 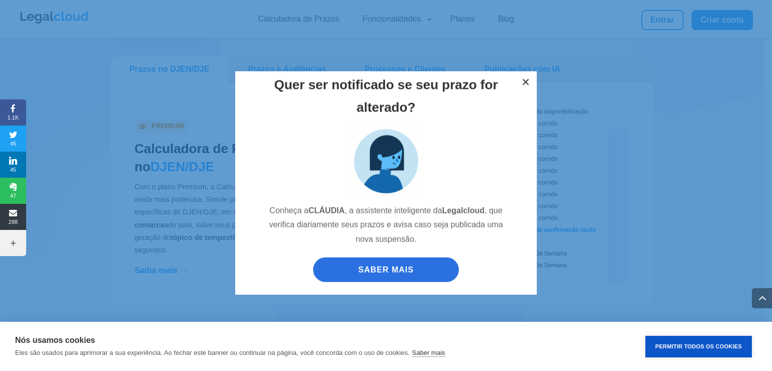 What do you see at coordinates (327, 213) in the screenshot?
I see `strong: CLÁUDIA` at bounding box center [327, 213].